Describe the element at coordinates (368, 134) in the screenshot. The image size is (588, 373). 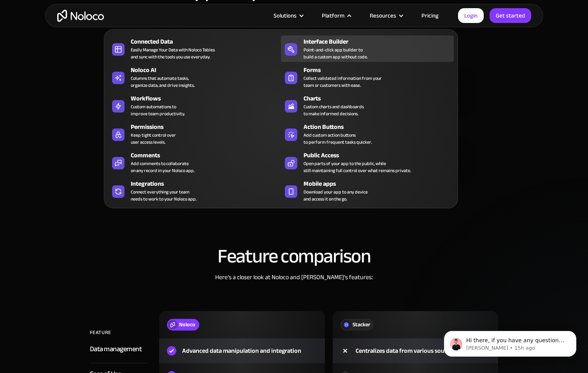
I see `a: Action ButtonsAdd custom action buttonsto perform frequent tasks quicker.` at that location.